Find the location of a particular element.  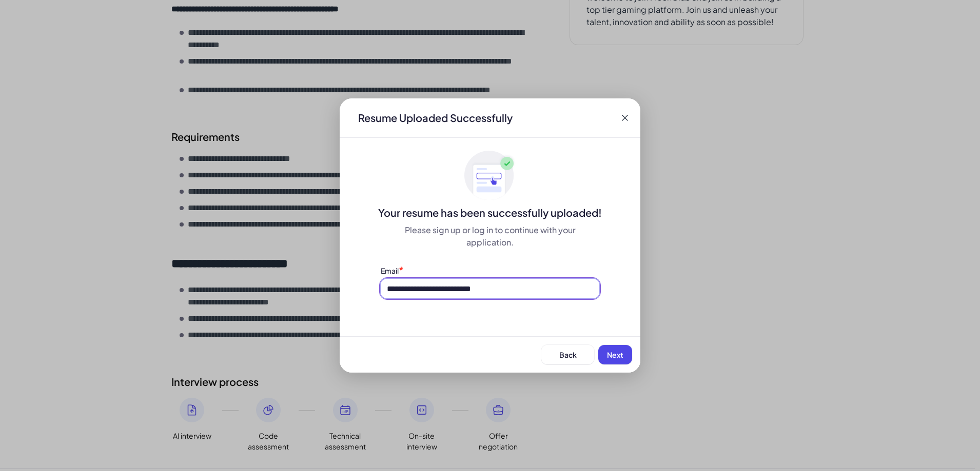

div: Please sign up or log in to continue with your application. is located at coordinates (490, 236).